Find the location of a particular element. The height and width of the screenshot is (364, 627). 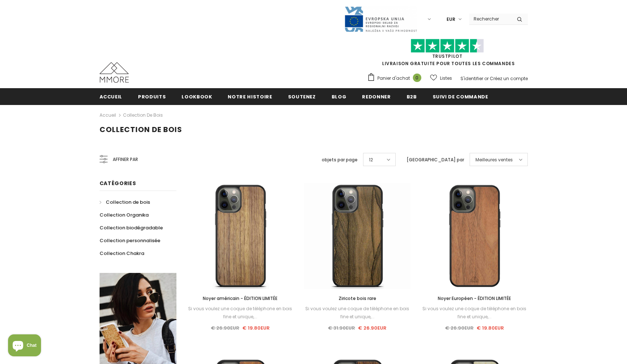

a: Listes is located at coordinates (441, 78).